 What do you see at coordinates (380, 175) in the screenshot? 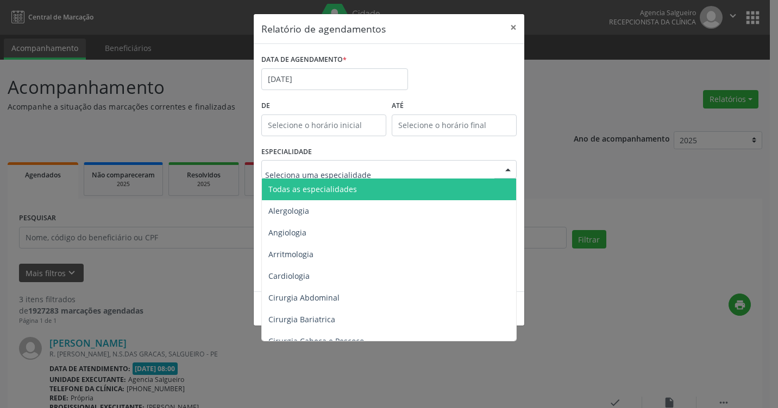
I see `input: Seleciona uma especialidade` at bounding box center [380, 175].